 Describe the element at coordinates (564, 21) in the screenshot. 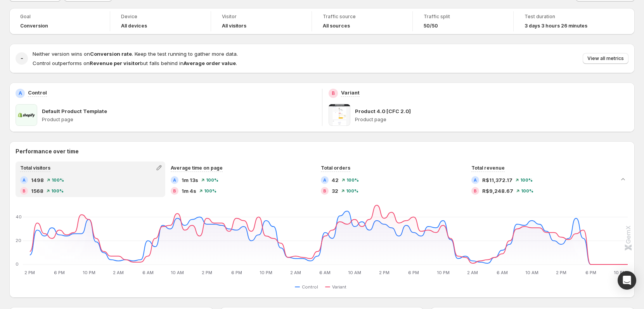

I see `a: Test duration3 days 3 hours 26 minutes` at that location.